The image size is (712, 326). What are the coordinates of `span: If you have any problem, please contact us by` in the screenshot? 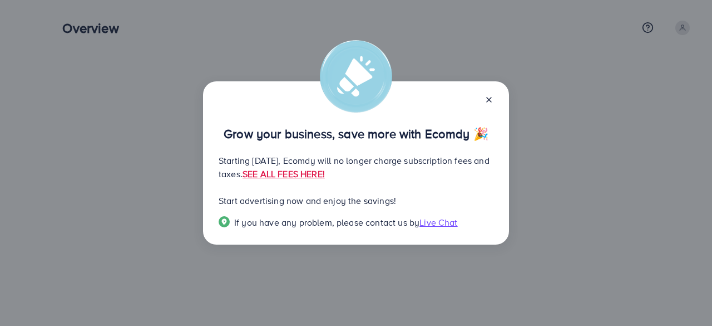 It's located at (327, 222).